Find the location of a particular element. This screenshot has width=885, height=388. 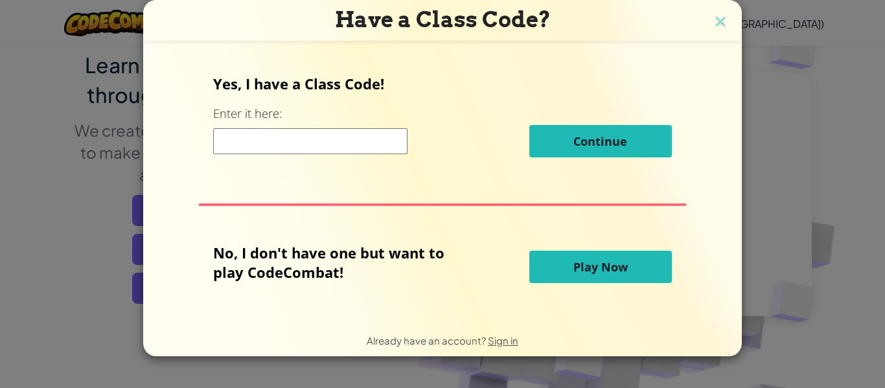

label: Enter it here: is located at coordinates (248, 113).